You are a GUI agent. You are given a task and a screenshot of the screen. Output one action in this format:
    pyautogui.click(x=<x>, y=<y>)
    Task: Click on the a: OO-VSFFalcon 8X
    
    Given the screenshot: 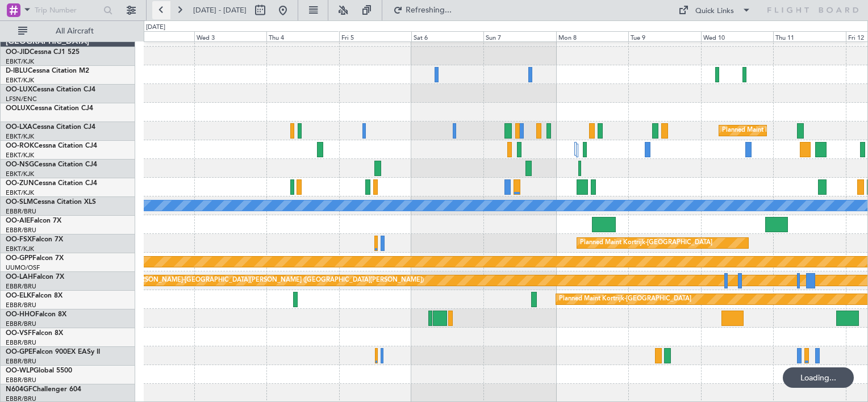 What is the action you would take?
    pyautogui.click(x=34, y=333)
    